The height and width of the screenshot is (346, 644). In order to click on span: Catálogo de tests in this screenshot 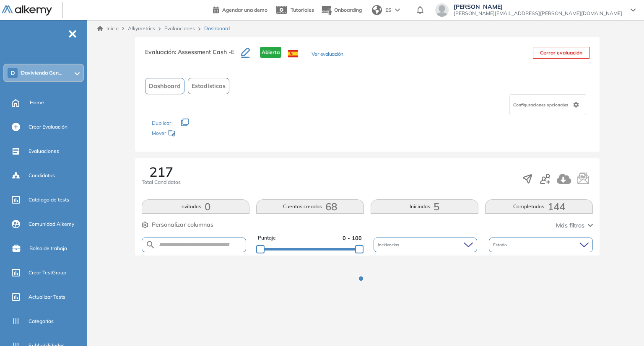, I will do `click(49, 200)`.